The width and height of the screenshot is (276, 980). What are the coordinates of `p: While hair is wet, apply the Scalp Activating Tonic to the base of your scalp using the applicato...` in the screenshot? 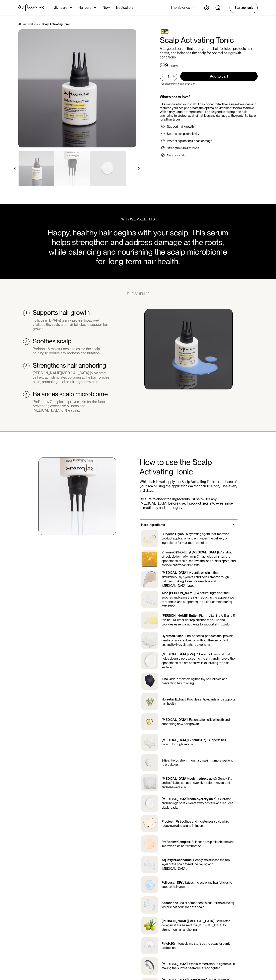 It's located at (189, 495).